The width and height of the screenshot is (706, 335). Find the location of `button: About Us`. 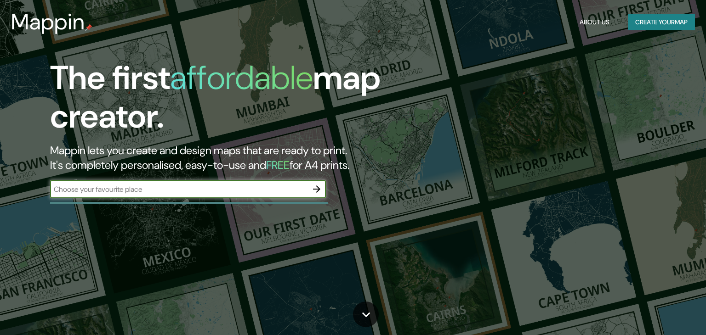

button: About Us is located at coordinates (594, 22).